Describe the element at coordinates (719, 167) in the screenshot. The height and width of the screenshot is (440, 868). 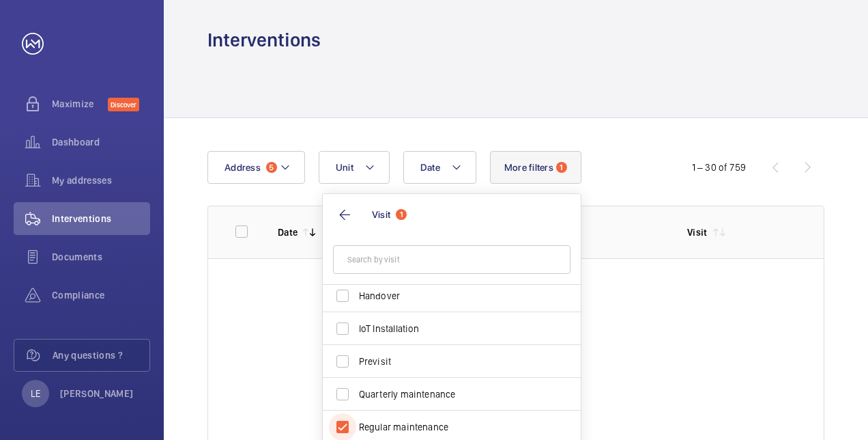
I see `div: 1 – 30 of 759` at that location.